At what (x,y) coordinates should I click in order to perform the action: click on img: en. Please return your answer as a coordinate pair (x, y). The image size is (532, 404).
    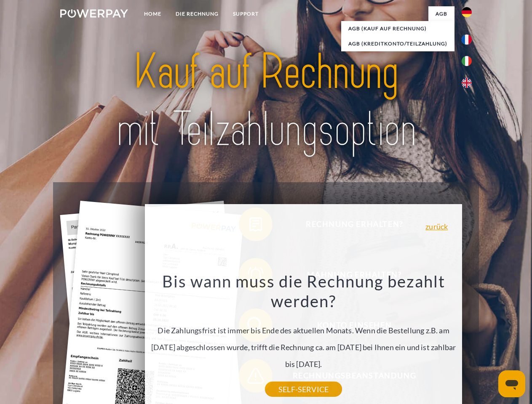
    Looking at the image, I should click on (467, 83).